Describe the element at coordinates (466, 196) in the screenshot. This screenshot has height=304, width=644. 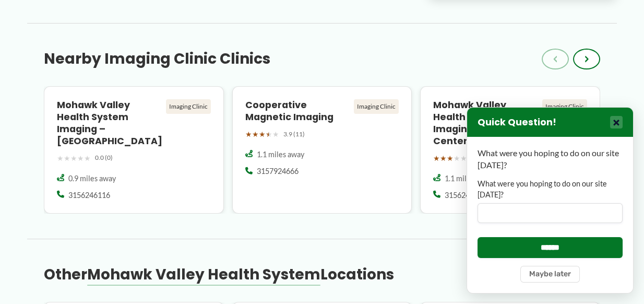
I see `span: 3156245510` at that location.